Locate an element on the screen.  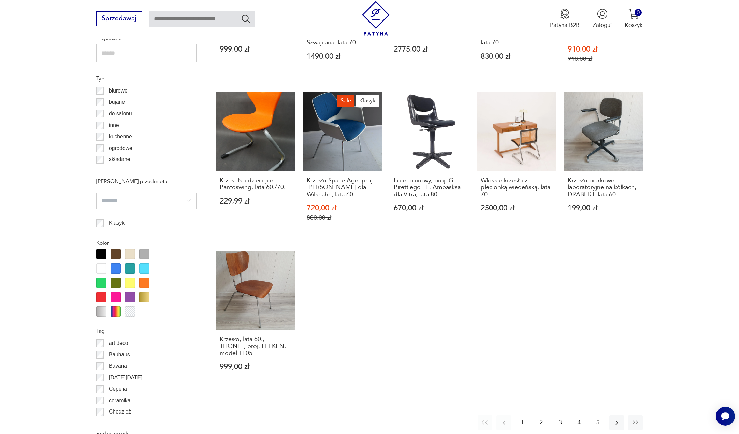
p: 1490,00 zł is located at coordinates (342, 56).